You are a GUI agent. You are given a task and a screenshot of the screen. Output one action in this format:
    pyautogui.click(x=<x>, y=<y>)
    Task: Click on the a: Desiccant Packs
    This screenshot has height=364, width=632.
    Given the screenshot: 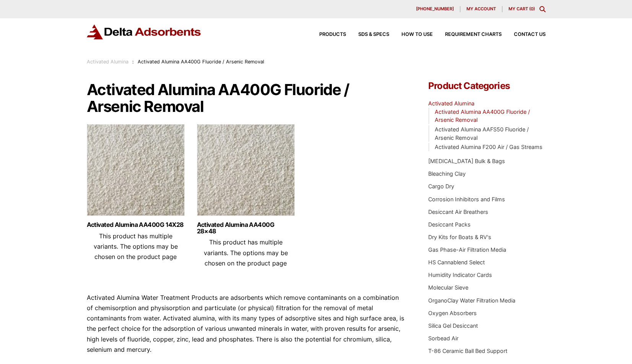 What is the action you would take?
    pyautogui.click(x=449, y=224)
    